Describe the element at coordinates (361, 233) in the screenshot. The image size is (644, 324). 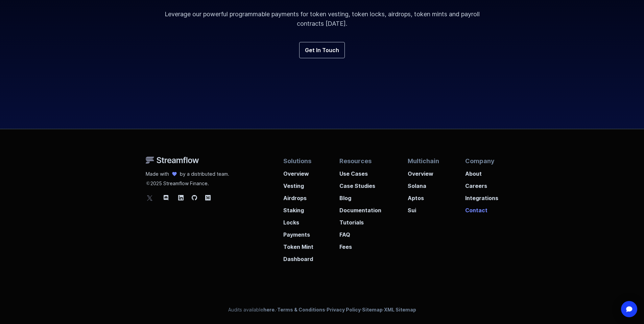
I see `a: FAQ` at that location.